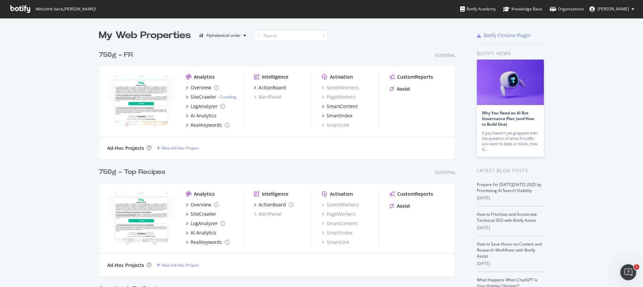  I want to click on div: My Web Properties, so click(145, 36).